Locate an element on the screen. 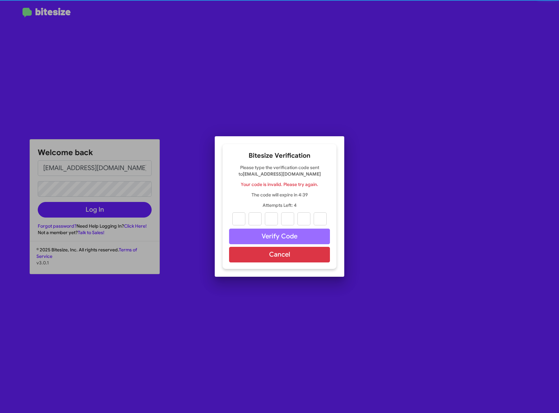  p: Please type the verification code sent to is located at coordinates (280, 171).